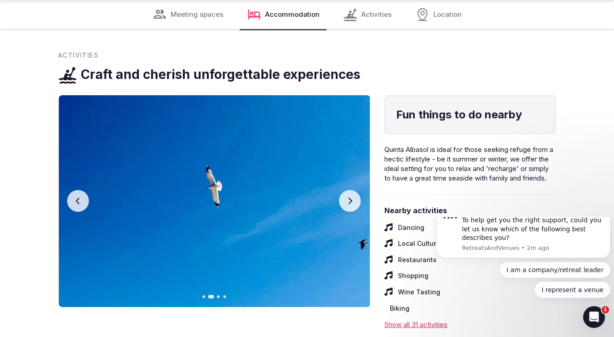 The height and width of the screenshot is (337, 614). Describe the element at coordinates (469, 164) in the screenshot. I see `span: Quinta Albasol is ideal for those seeking refuge from a hectic lifestyle - be it summer or winter...` at that location.